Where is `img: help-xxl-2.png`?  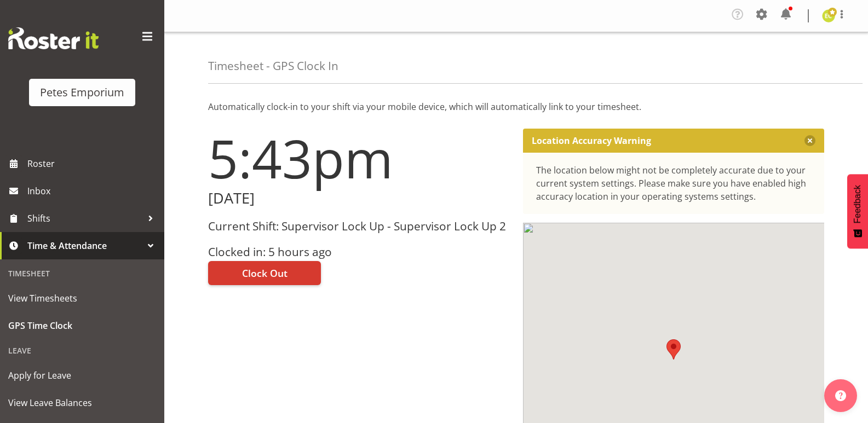
img: help-xxl-2.png is located at coordinates (840, 395).